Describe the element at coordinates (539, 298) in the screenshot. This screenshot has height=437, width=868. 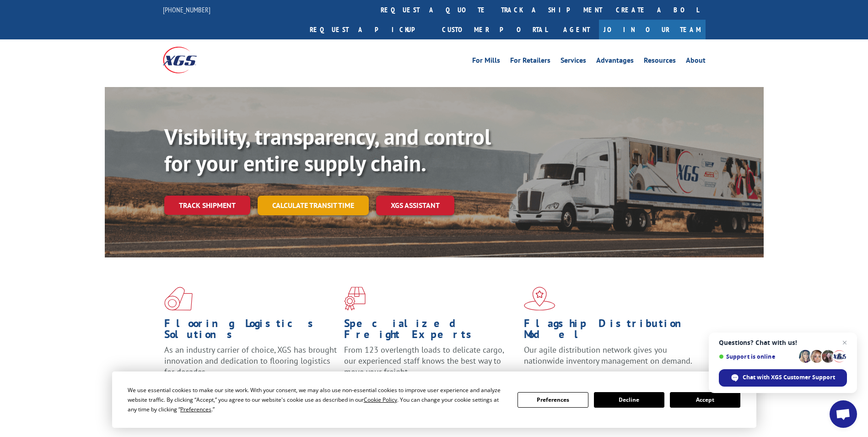
I see `img: xgs-icon-flagship-distribution-model-red` at that location.